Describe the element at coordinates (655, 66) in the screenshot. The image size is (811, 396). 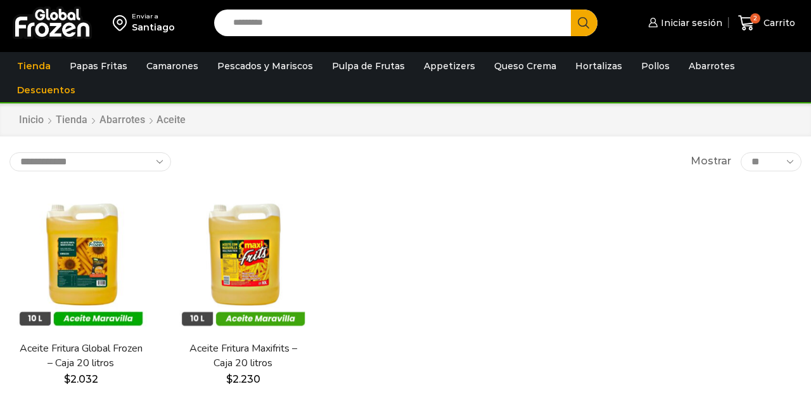
I see `a: Pollos` at that location.